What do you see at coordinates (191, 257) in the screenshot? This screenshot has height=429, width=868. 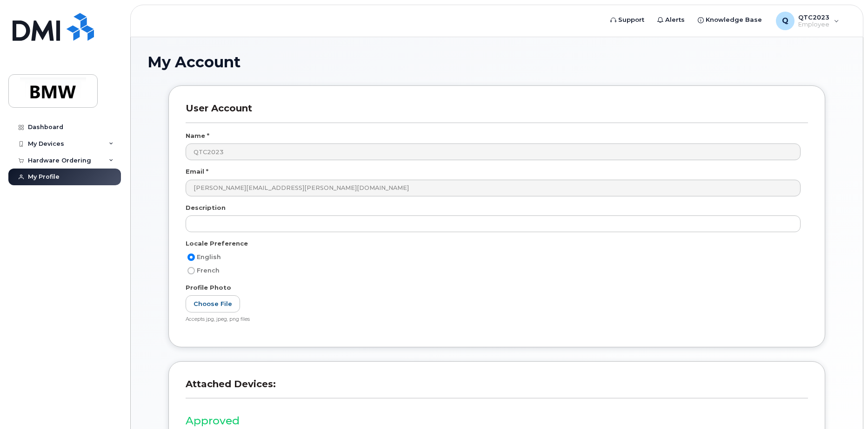 I see `input: English` at bounding box center [191, 257].